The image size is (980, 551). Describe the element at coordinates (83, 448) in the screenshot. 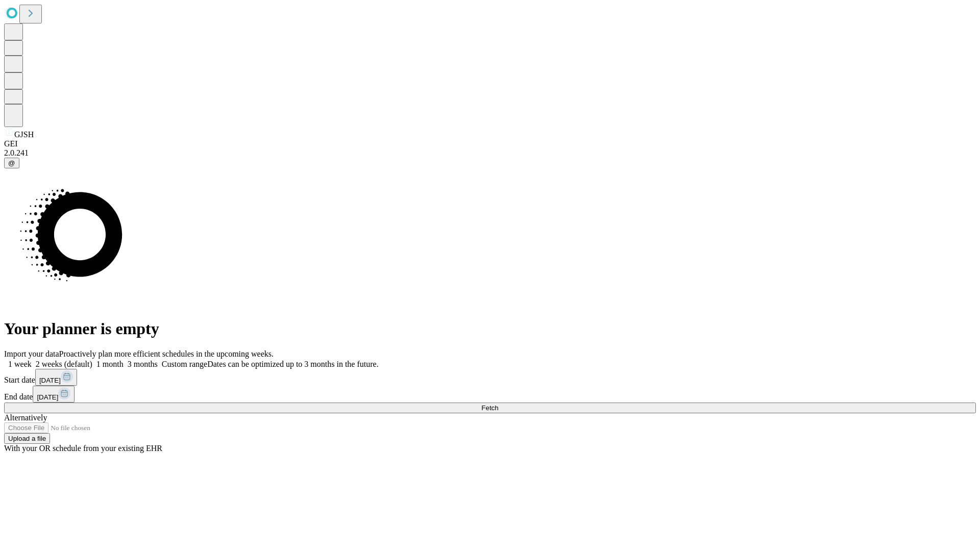

I see `span: With your OR schedule from your existing EHR` at that location.